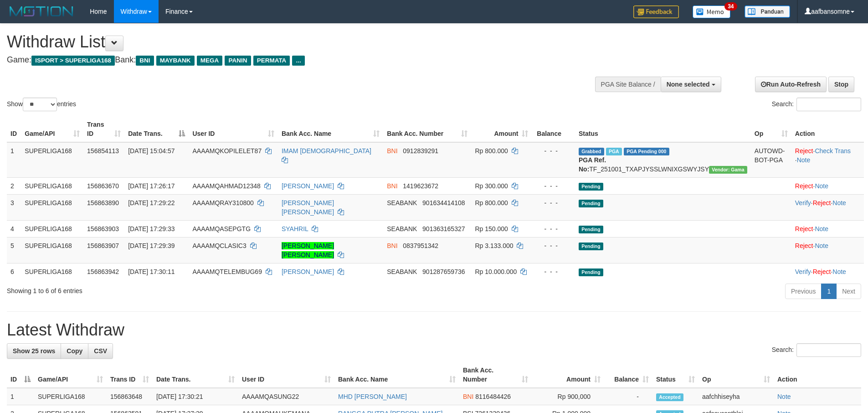 The image size is (868, 413). Describe the element at coordinates (14, 207) in the screenshot. I see `td: 3` at that location.